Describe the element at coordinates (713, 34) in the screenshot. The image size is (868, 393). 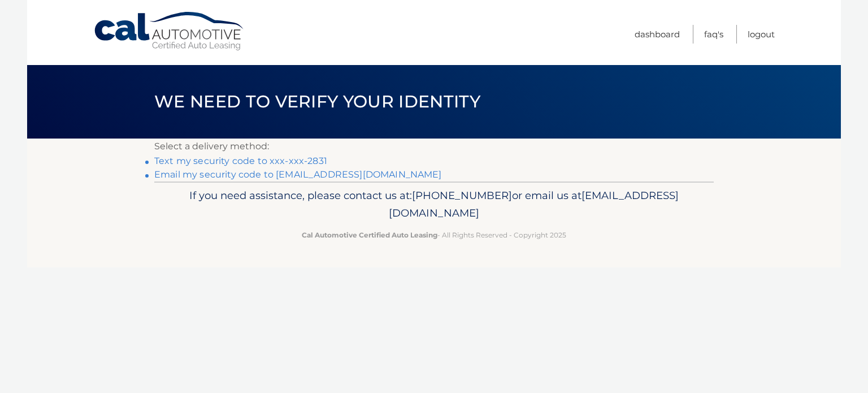
I see `a: FAQ's` at that location.